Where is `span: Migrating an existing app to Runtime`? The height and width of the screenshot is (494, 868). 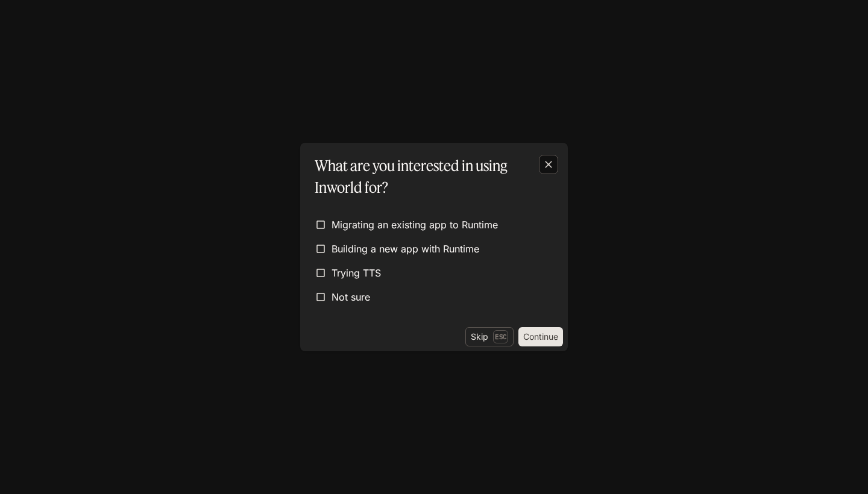
span: Migrating an existing app to Runtime is located at coordinates (415, 225).